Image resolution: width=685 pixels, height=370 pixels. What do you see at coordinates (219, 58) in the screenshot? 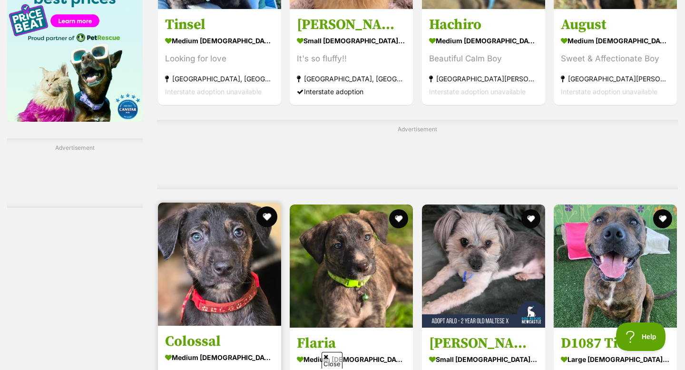
I see `div: Looking for love` at bounding box center [219, 58].